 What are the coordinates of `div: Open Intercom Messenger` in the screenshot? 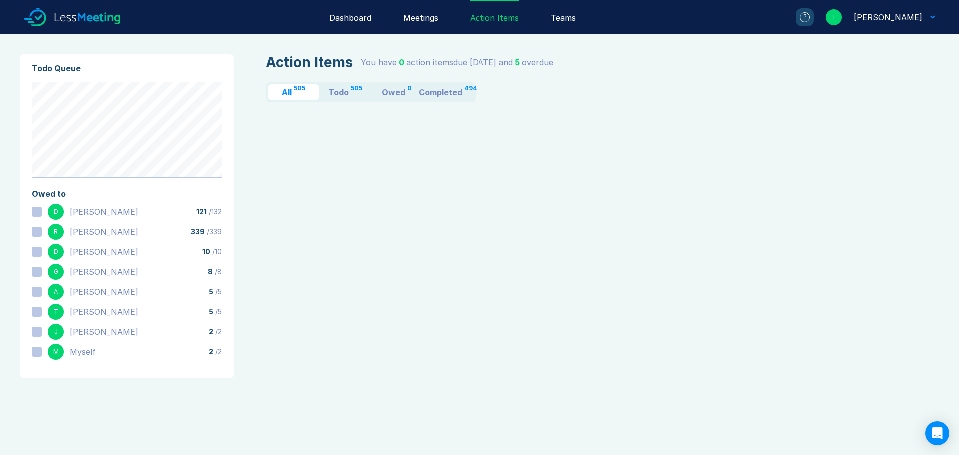 It's located at (937, 433).